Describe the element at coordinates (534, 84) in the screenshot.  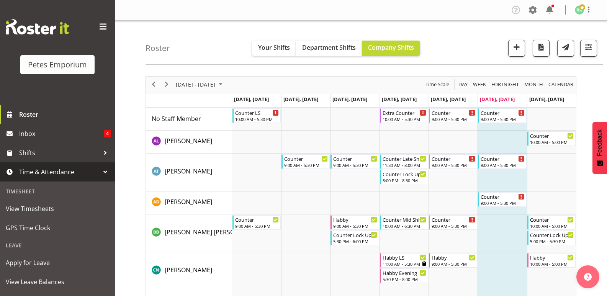
I see `button: Timeline Month` at that location.